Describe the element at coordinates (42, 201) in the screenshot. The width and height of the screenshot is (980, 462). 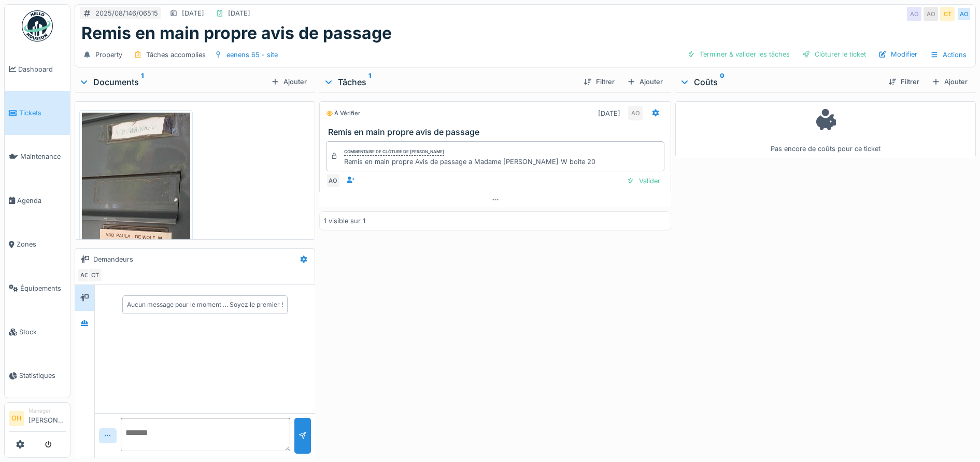
I see `span: Agenda` at that location.